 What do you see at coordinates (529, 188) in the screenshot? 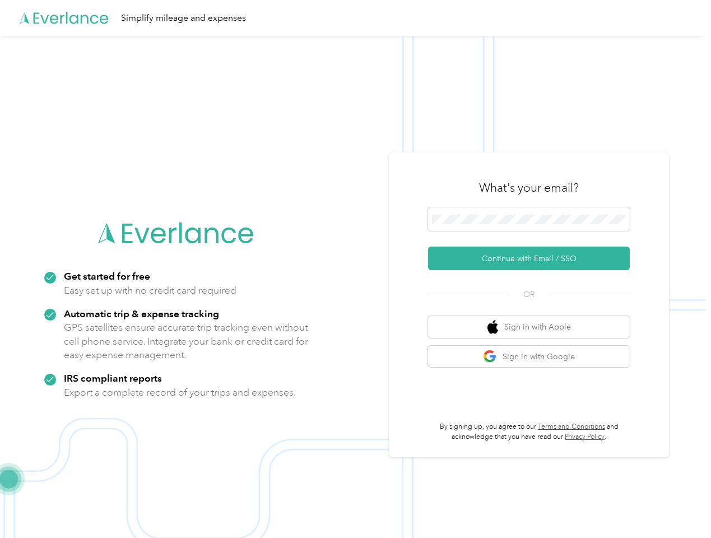
I see `h3: What's your email?` at bounding box center [529, 188].